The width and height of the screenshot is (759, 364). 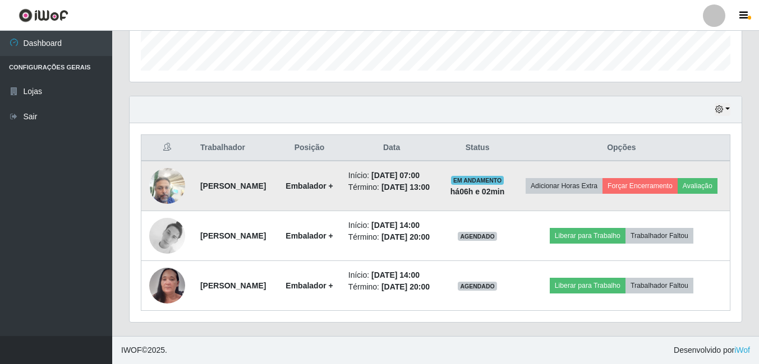 What do you see at coordinates (477, 181) in the screenshot?
I see `span: EM ANDAMENTO` at bounding box center [477, 181].